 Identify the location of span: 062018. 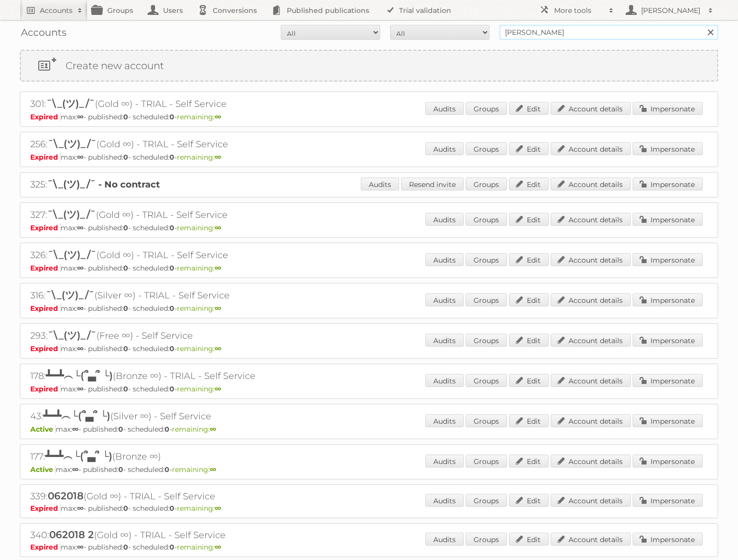
(66, 495).